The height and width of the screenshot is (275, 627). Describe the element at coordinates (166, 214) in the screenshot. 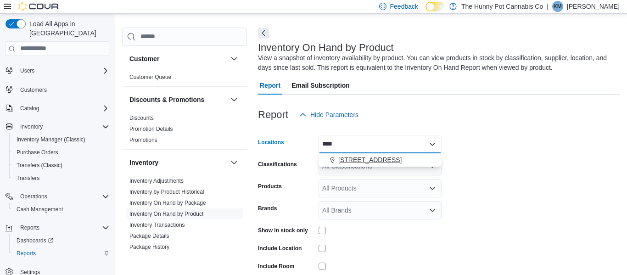

I see `a: Inventory On Hand by Product` at that location.